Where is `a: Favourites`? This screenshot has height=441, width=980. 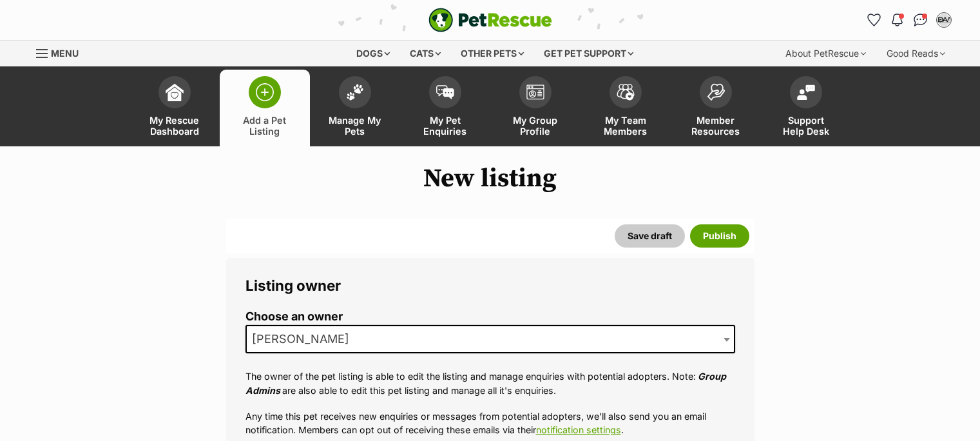
a: Favourites is located at coordinates (874, 20).